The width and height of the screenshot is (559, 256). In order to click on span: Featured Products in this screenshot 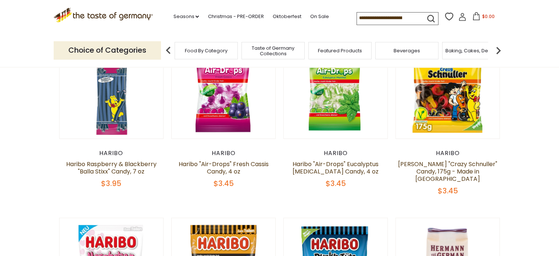, I will do `click(340, 50)`.